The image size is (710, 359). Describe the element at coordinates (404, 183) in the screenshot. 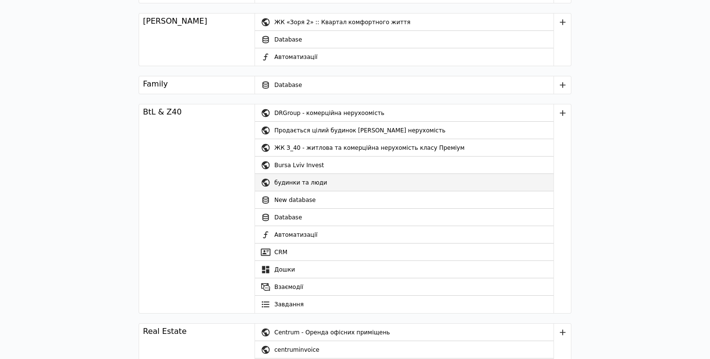

I see `a: будинки та люди` at that location.